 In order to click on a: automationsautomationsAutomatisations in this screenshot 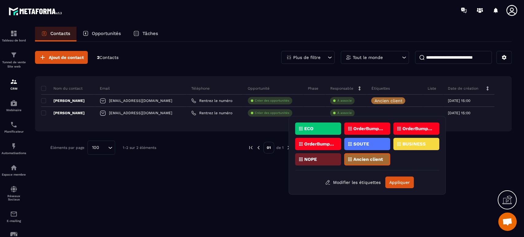, I will do `click(14, 149)`.